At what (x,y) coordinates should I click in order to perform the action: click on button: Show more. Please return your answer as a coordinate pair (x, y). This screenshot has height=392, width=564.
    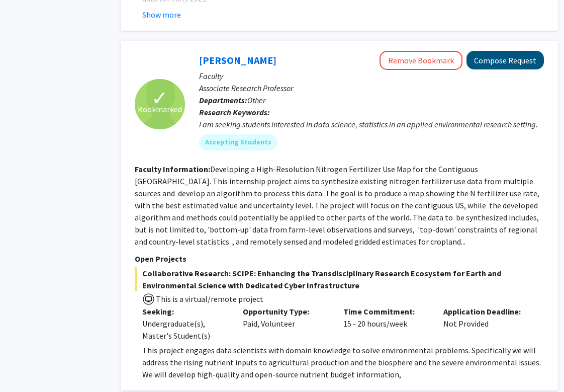
    Looking at the image, I should click on (161, 15).